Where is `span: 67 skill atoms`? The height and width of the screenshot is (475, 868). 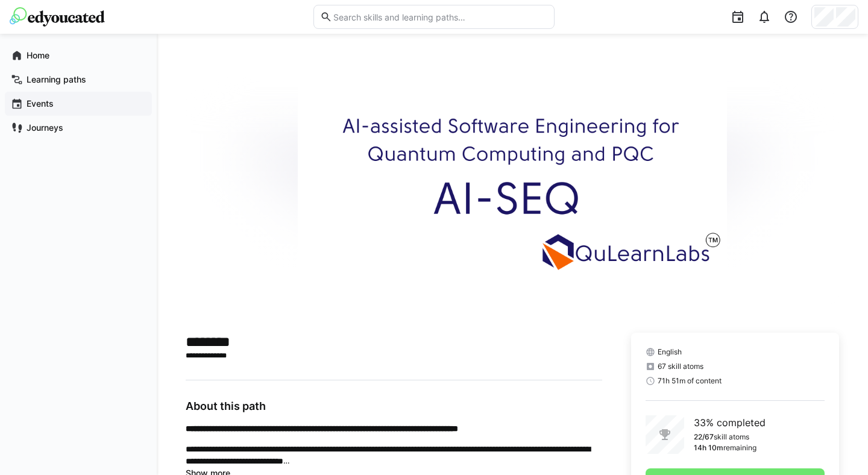 span: 67 skill atoms is located at coordinates (681, 366).